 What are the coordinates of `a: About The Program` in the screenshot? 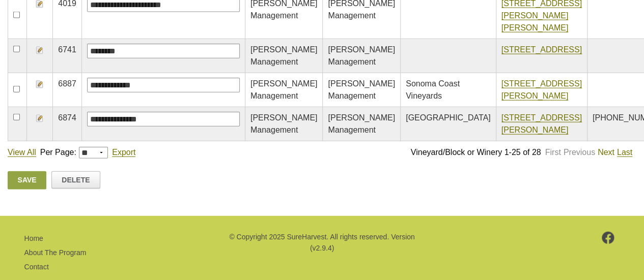 It's located at (56, 253).